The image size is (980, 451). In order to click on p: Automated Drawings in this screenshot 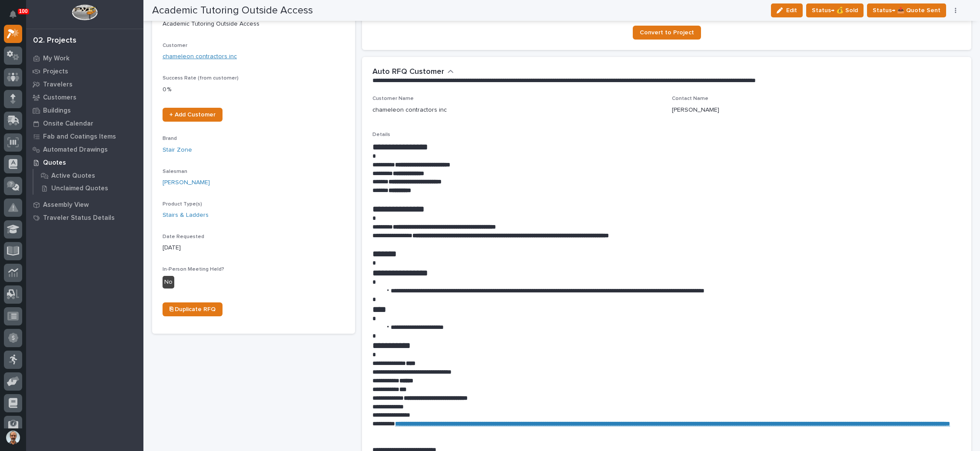, I will do `click(75, 150)`.